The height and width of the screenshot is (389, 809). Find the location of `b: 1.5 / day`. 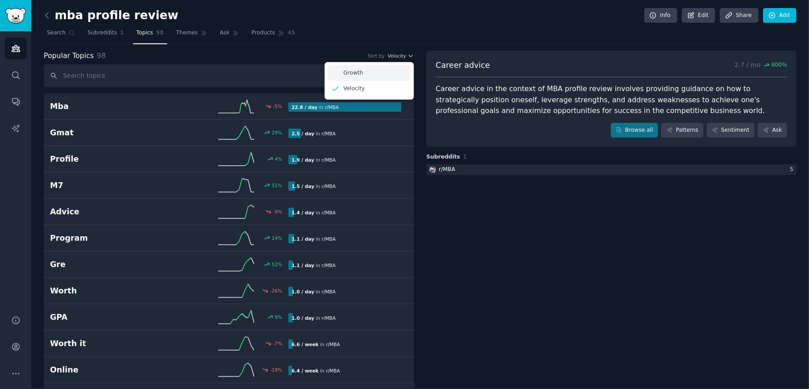

b: 1.5 / day is located at coordinates (303, 186).